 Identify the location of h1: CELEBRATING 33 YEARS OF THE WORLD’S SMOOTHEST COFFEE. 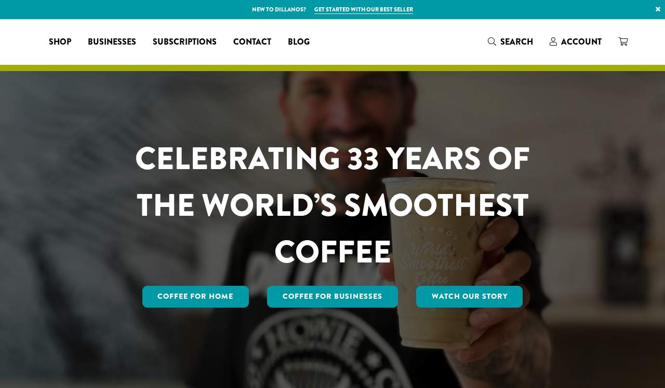
(332, 206).